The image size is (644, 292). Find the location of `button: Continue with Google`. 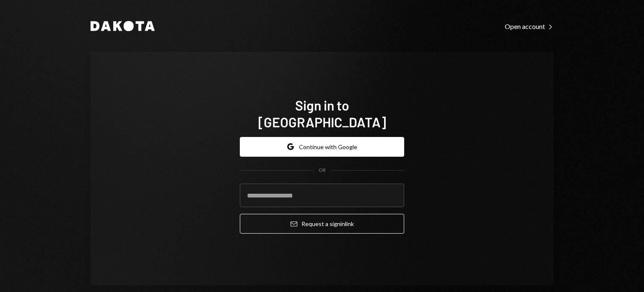

button: Continue with Google is located at coordinates (322, 146).